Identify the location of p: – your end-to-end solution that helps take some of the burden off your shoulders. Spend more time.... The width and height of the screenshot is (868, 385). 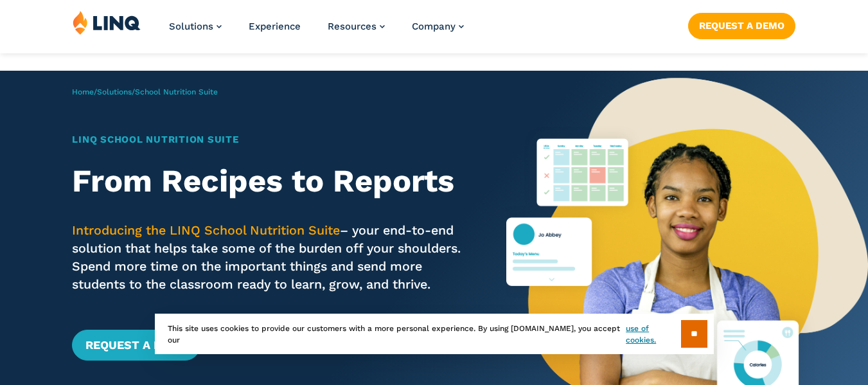
(271, 257).